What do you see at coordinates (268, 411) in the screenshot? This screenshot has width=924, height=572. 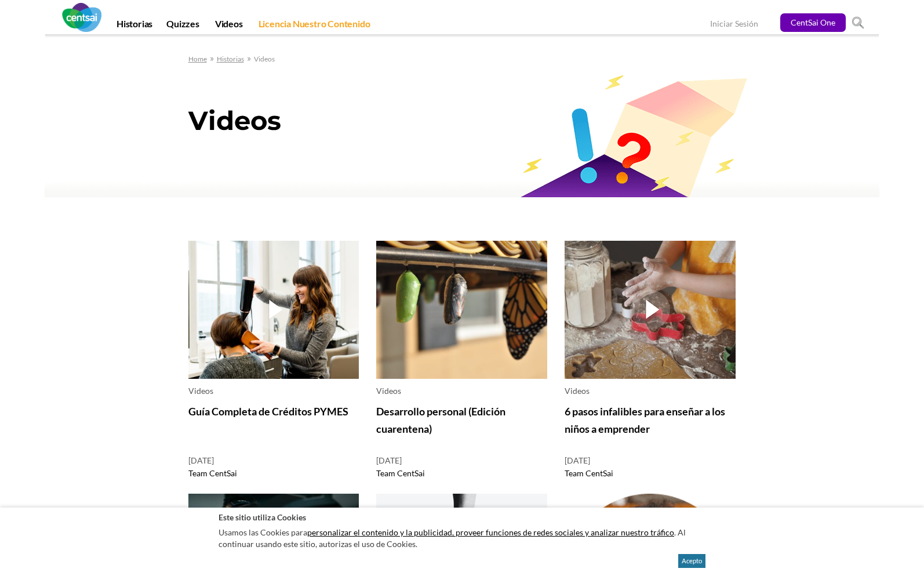 I see `a: Guía Completa de Créditos PYMES` at bounding box center [268, 411].